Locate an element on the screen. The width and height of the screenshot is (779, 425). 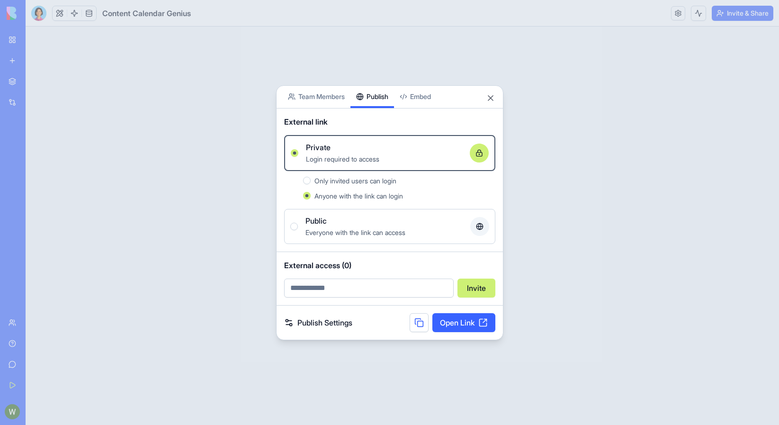
button: Close is located at coordinates (490, 98).